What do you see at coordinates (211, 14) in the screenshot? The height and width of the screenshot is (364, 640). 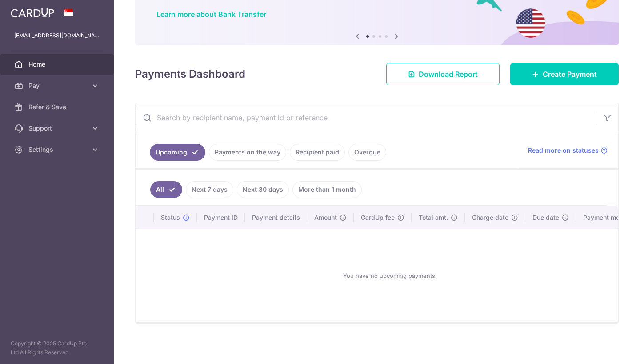 I see `a: Learn more about Bank Transfer` at bounding box center [211, 14].